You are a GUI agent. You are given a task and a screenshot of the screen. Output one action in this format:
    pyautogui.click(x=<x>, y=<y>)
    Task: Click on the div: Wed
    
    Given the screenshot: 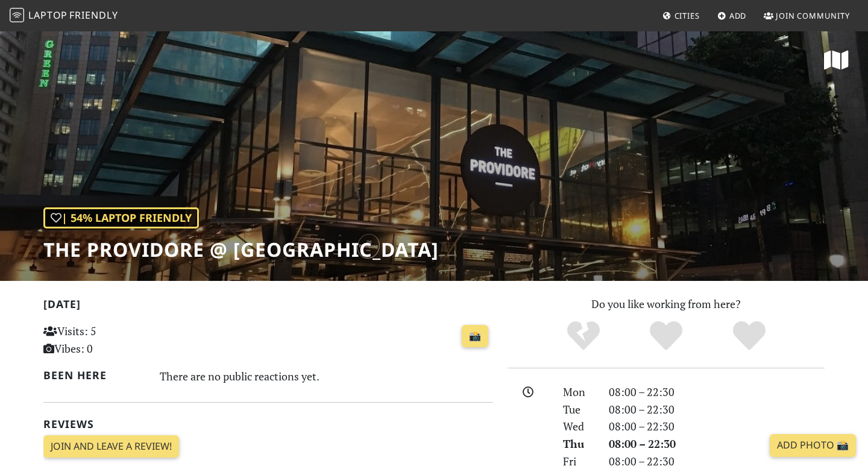 What is the action you would take?
    pyautogui.click(x=579, y=426)
    